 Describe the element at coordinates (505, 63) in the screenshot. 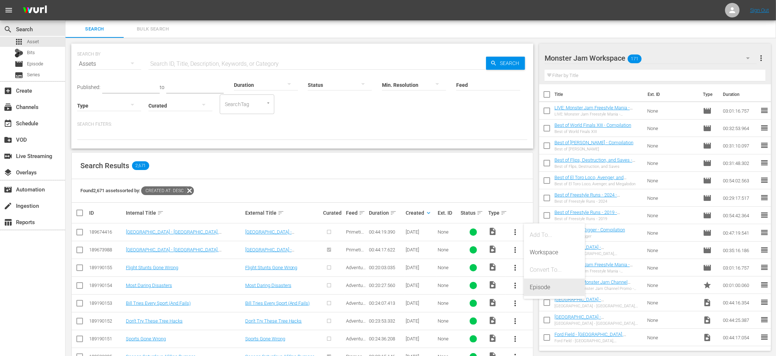

I see `button: Search` at that location.